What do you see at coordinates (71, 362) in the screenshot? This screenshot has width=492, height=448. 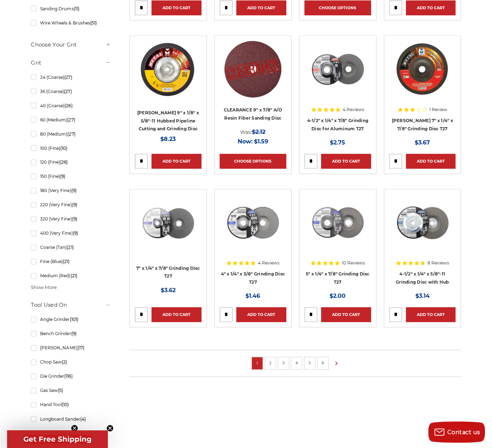 I see `a: Chop Saw` at bounding box center [71, 362].